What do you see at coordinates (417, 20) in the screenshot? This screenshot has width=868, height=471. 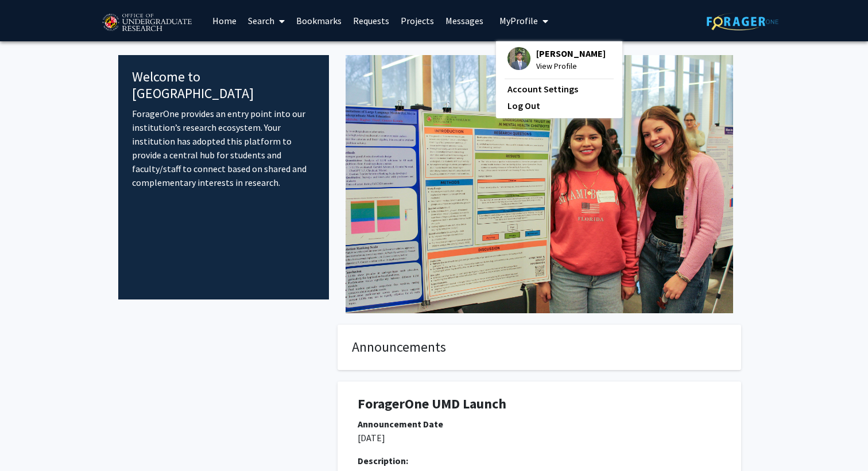 I see `a: Projects` at bounding box center [417, 20].